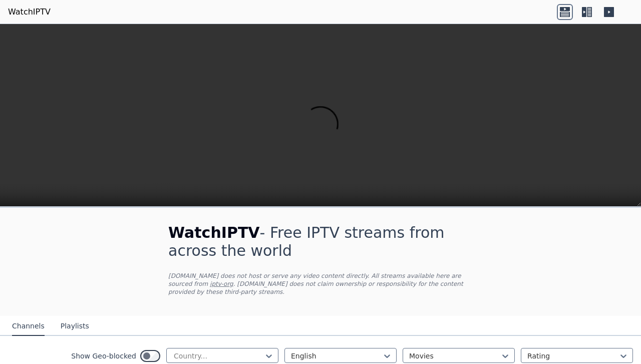  Describe the element at coordinates (221, 284) in the screenshot. I see `a: iptv-org` at that location.